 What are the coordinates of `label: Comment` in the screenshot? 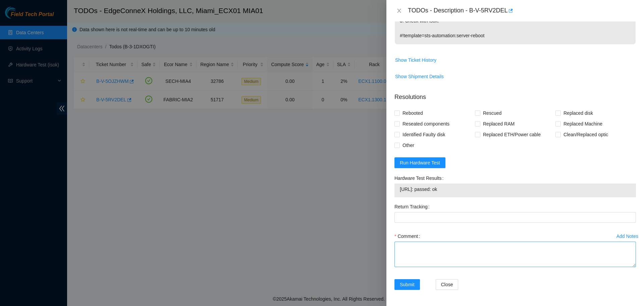 It's located at (409, 236).